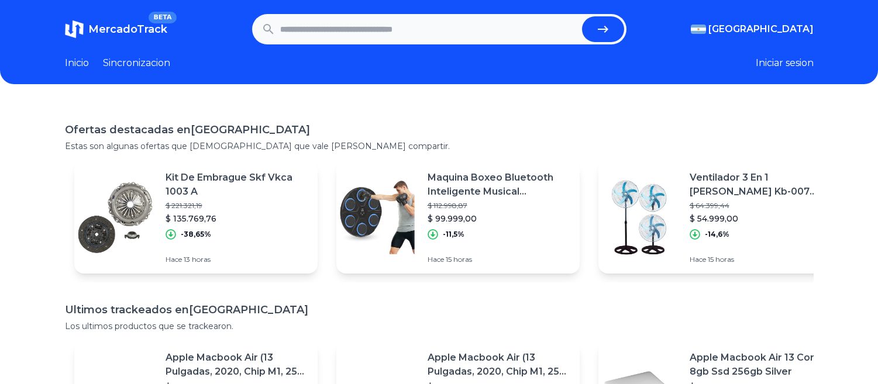 The image size is (878, 384). I want to click on img: MercadoTrack, so click(74, 29).